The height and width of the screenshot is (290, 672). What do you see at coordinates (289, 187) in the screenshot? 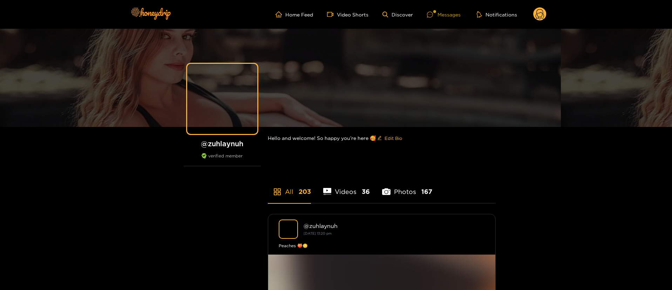
I see `li: All` at bounding box center [289, 187].